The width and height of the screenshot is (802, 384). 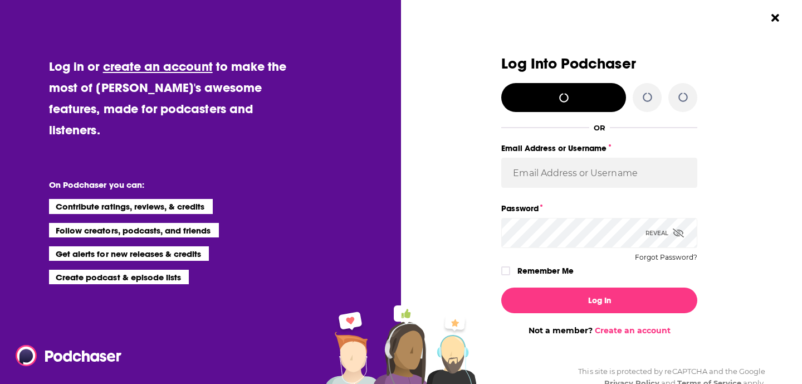 I want to click on li: Create podcast & episode lists, so click(x=119, y=277).